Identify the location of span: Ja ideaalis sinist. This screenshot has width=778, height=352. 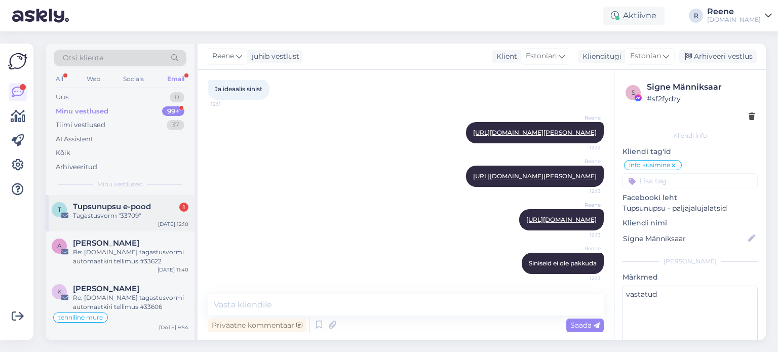
(239, 89).